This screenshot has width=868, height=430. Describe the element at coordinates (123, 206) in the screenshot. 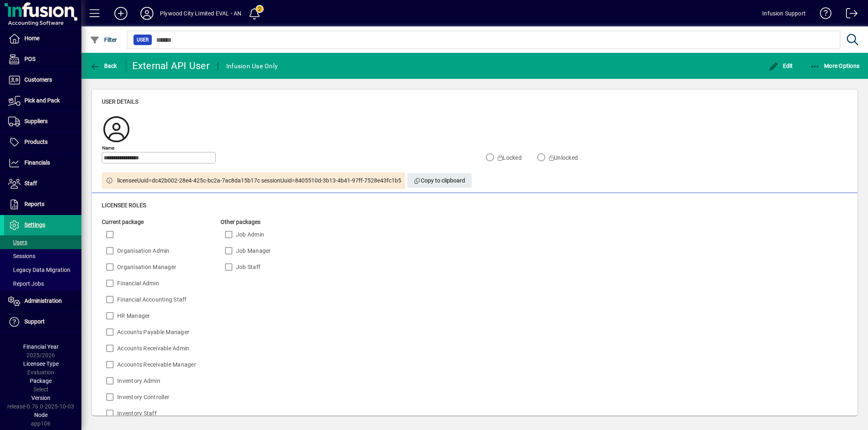

I see `span: Licensee roles` at that location.